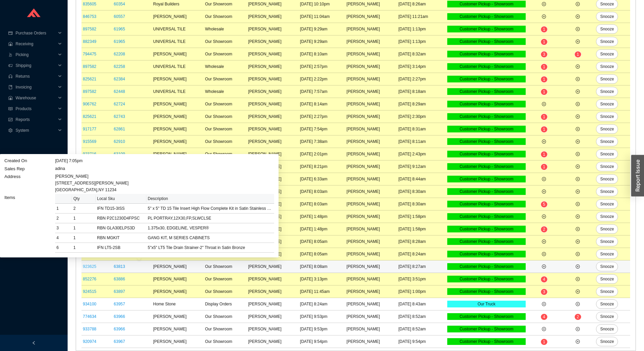  Describe the element at coordinates (36, 77) in the screenshot. I see `span: Returns` at that location.